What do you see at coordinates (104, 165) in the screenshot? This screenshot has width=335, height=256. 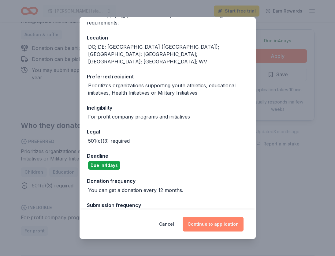 I see `div: Due in 4 days` at bounding box center [104, 165].